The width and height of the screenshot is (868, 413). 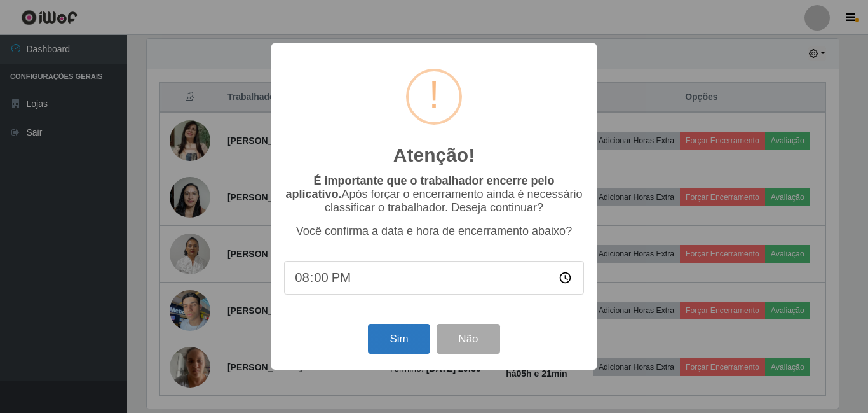 What do you see at coordinates (468, 339) in the screenshot?
I see `button: Não` at bounding box center [468, 339].